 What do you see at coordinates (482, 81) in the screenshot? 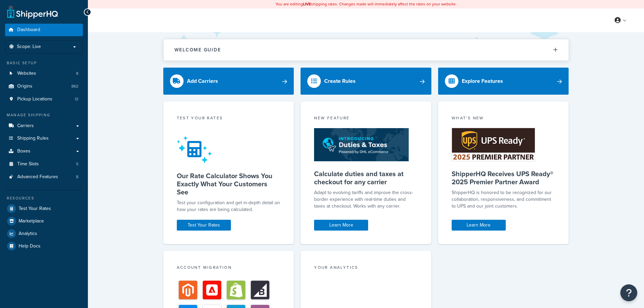
I see `div: Explore Features` at bounding box center [482, 81].